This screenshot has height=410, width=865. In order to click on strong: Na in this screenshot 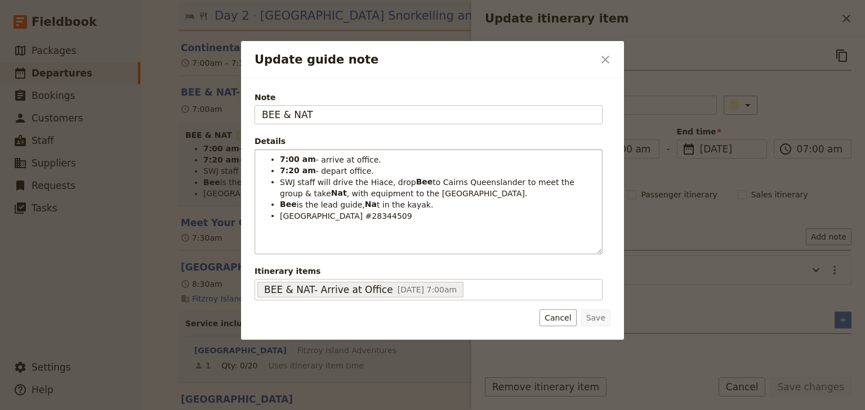, I will do `click(370, 204)`.